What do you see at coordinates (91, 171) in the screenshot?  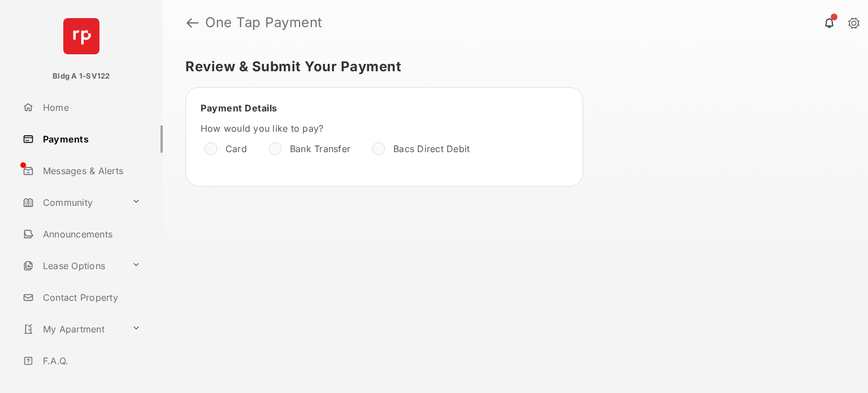 I see `a: Messages & Alerts` at bounding box center [91, 171].